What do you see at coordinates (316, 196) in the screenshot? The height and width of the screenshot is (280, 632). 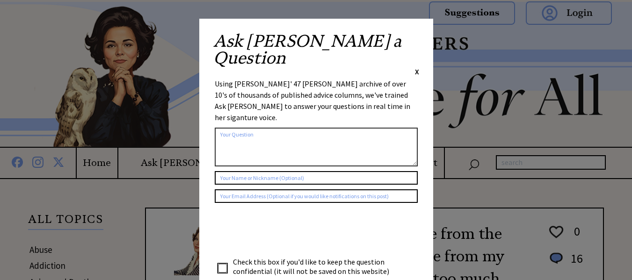 I see `input: Your Email Address (Optional if you would like notifications on this post)` at bounding box center [316, 196].